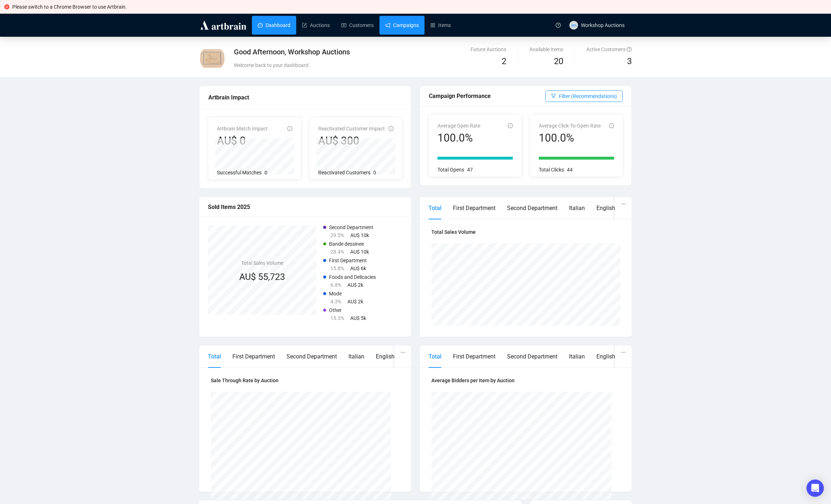 This screenshot has width=831, height=504. Describe the element at coordinates (609, 49) in the screenshot. I see `span: Active Customers` at that location.